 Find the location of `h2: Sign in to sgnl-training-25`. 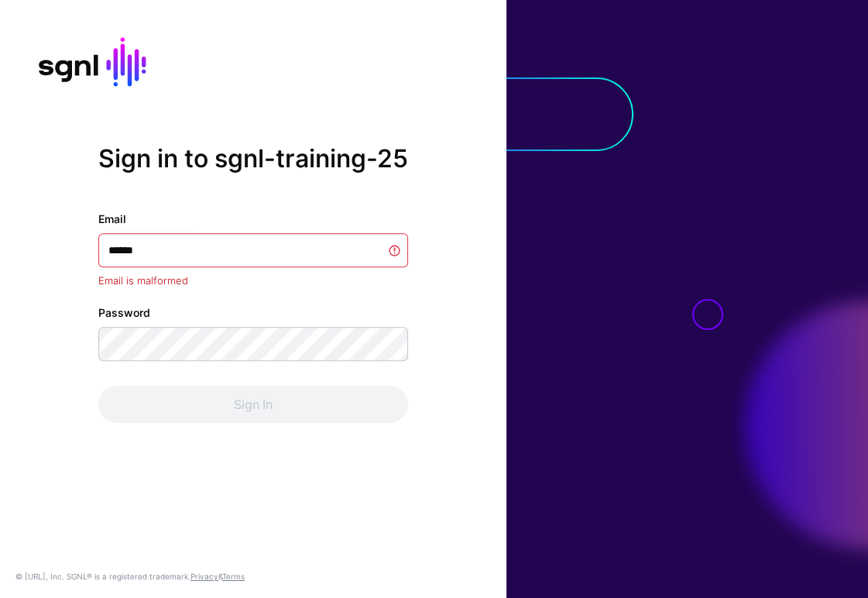

h2: Sign in to sgnl-training-25 is located at coordinates (253, 159).